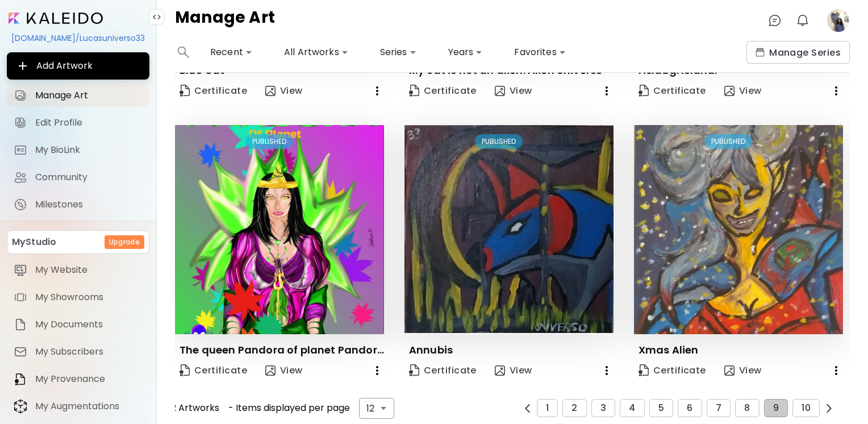 Image resolution: width=868 pixels, height=424 pixels. Describe the element at coordinates (78, 352) in the screenshot. I see `a: itemMy Subscribers` at that location.